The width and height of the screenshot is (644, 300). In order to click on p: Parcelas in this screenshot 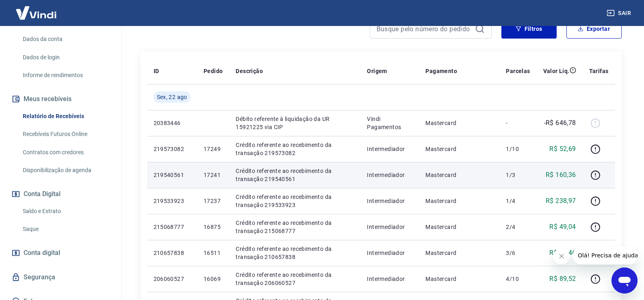, I will do `click(517, 71)`.